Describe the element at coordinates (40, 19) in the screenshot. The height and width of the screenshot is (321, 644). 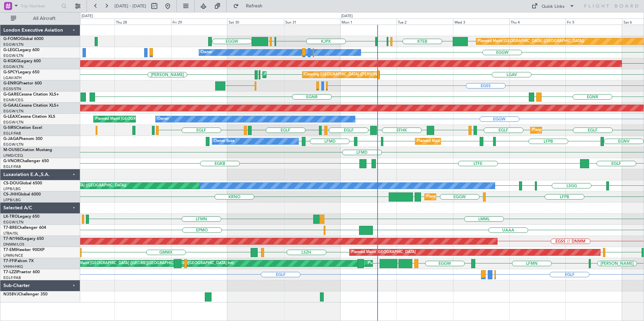
I see `button: All Aircraft` at that location.